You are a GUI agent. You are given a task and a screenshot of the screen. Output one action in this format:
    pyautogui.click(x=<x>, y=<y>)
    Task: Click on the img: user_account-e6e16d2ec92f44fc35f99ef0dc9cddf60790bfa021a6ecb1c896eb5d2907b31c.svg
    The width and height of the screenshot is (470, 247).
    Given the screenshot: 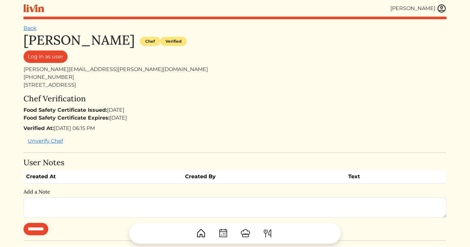 What is the action you would take?
    pyautogui.click(x=441, y=8)
    